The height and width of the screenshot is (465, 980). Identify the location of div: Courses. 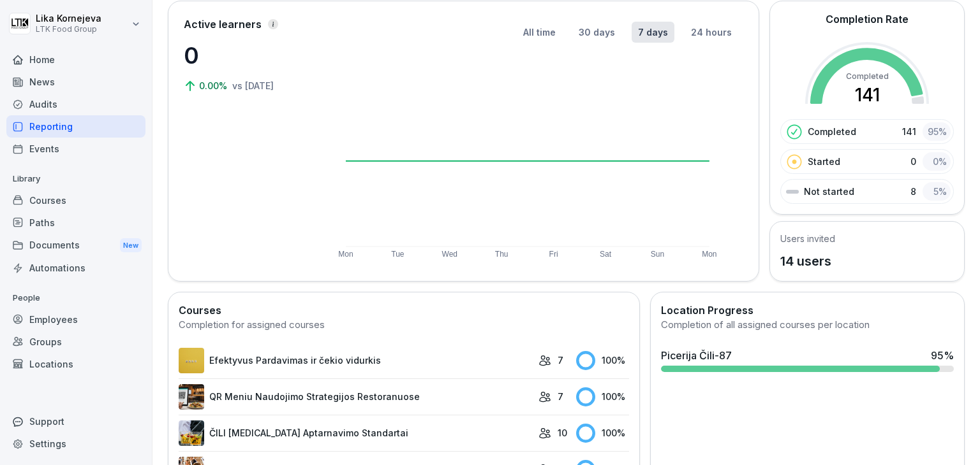
(76, 200).